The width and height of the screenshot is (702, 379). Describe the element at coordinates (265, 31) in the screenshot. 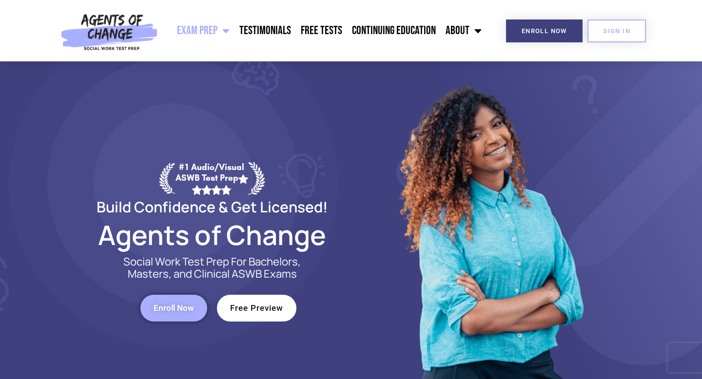

I see `a: Testimonials` at that location.